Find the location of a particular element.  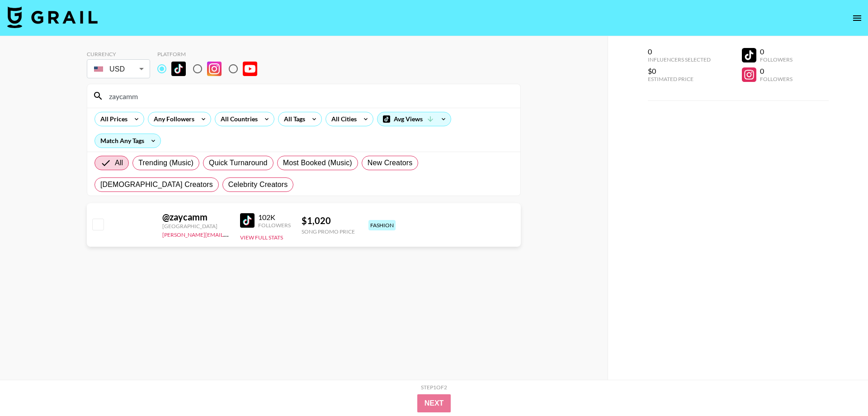

div: Song Promo Price is located at coordinates (328, 231).